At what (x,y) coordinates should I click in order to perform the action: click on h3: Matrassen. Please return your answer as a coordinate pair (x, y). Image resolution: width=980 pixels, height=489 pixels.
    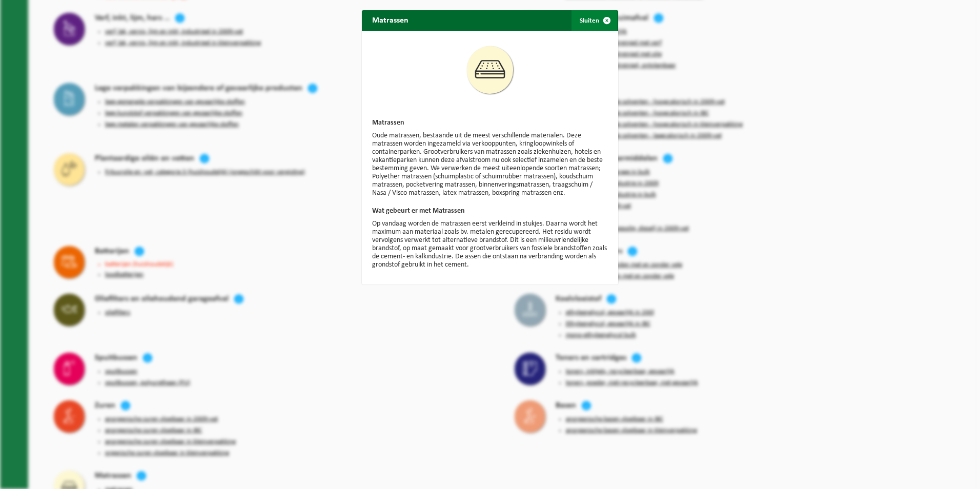
    Looking at the image, I should click on (490, 123).